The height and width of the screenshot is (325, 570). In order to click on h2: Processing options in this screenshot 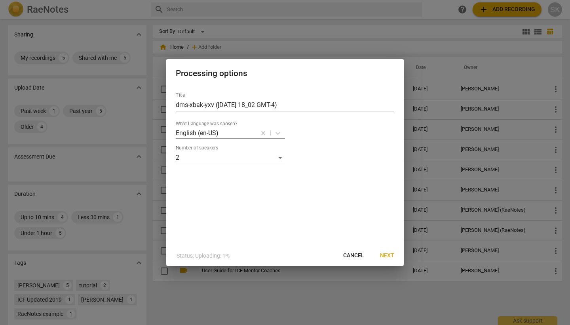, I will do `click(285, 73)`.